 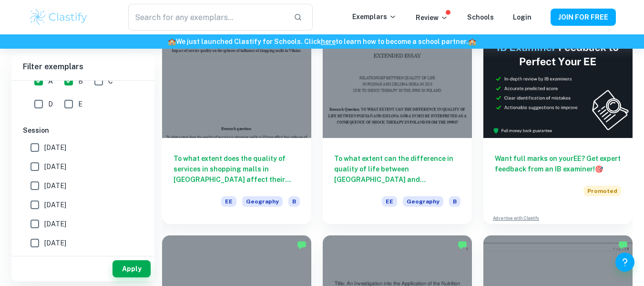 What do you see at coordinates (583, 17) in the screenshot?
I see `button: JOIN FOR FREE` at bounding box center [583, 17].